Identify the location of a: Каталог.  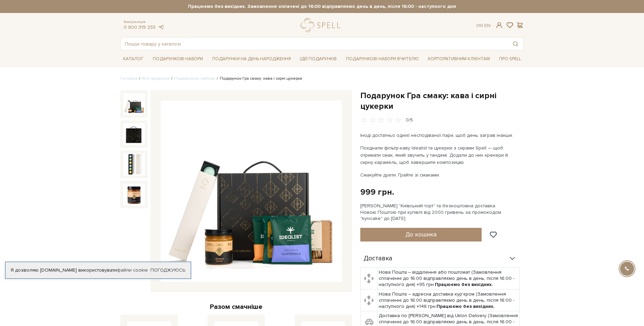
(134, 59).